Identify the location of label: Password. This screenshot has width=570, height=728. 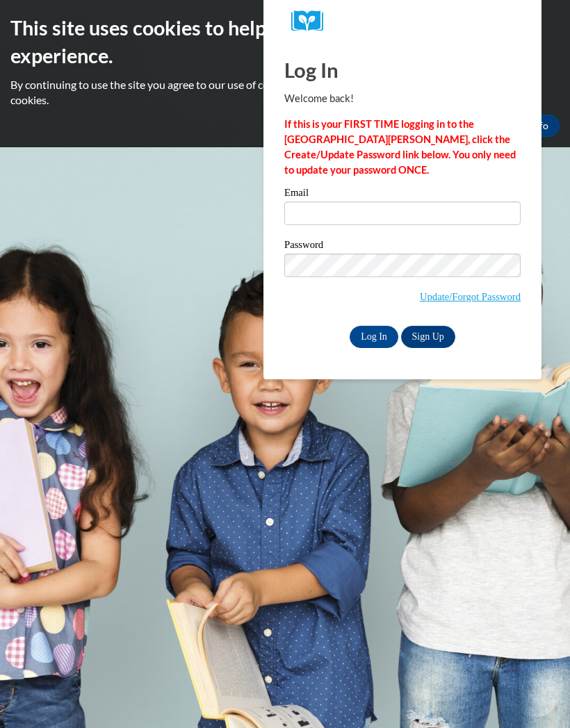
(402, 246).